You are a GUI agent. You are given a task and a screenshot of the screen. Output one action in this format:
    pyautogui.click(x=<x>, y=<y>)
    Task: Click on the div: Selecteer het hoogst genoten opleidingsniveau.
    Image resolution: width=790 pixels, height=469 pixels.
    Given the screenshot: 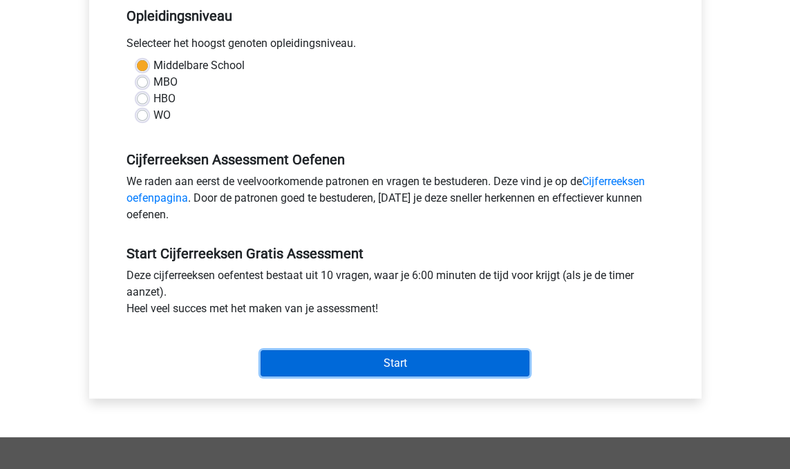 What is the action you would take?
    pyautogui.click(x=396, y=46)
    